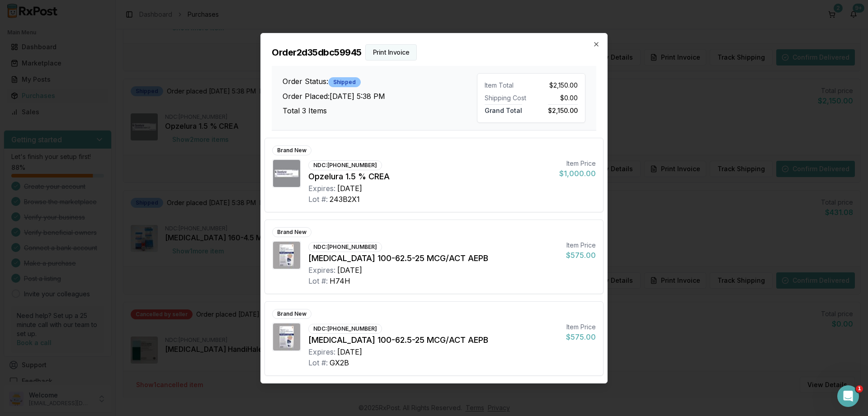  Describe the element at coordinates (340, 281) in the screenshot. I see `div: H74H` at that location.